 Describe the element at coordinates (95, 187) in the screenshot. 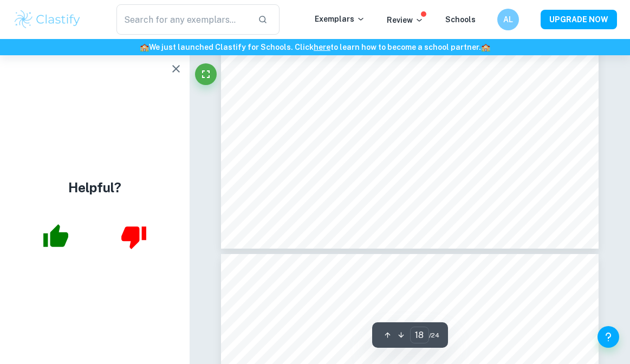

I see `h4: Helpful?` at that location.